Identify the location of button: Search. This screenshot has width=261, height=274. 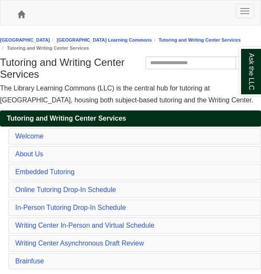
(249, 63).